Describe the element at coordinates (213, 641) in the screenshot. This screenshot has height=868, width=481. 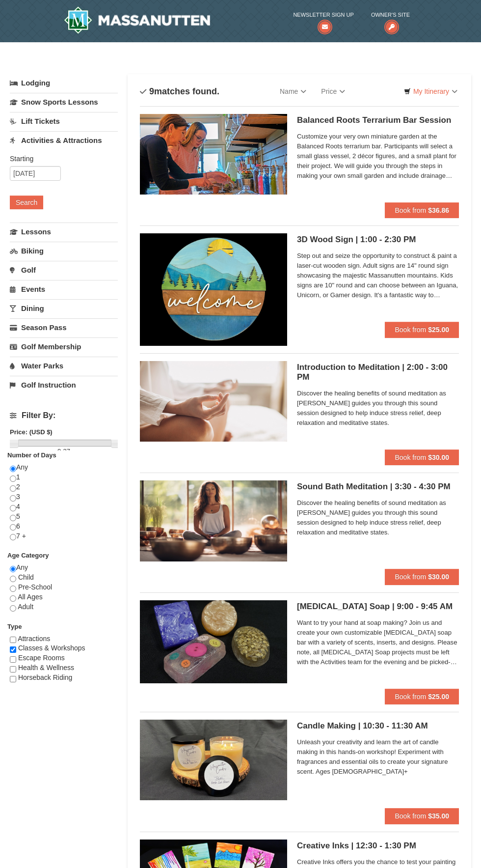
I see `img: 6619869-1716-cac7c945.png` at that location.